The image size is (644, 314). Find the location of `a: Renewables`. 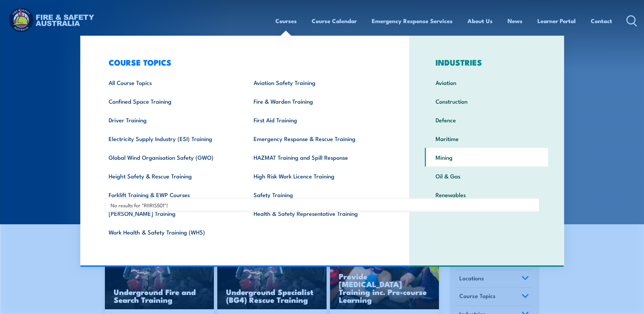

a: Renewables is located at coordinates (486, 194).